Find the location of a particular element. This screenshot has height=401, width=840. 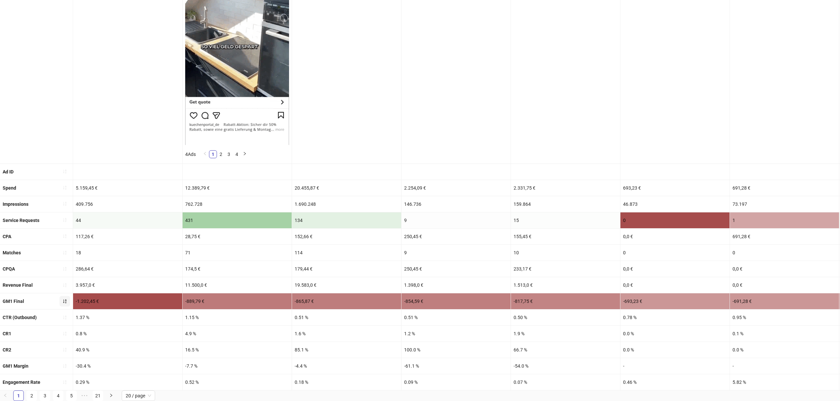

div: 28,75 € is located at coordinates (237, 237).